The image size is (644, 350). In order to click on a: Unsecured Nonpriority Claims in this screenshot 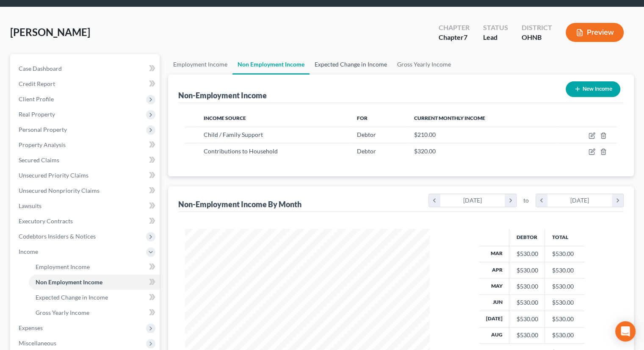, I will do `click(86, 191)`.